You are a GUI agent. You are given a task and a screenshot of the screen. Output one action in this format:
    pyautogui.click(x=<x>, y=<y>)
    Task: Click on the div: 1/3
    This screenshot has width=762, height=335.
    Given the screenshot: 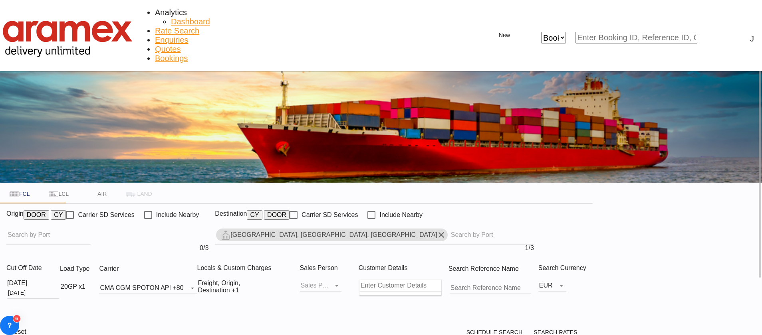 What is the action you would take?
    pyautogui.click(x=374, y=248)
    